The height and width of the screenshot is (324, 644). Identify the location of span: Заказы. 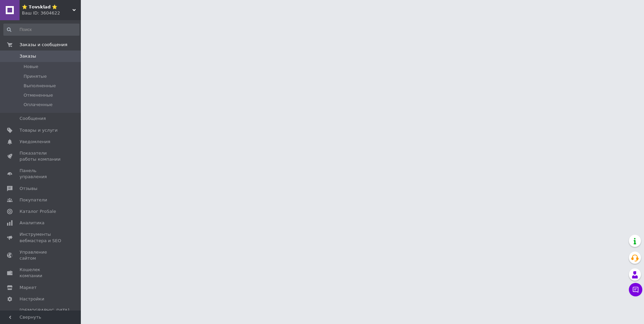
(28, 56).